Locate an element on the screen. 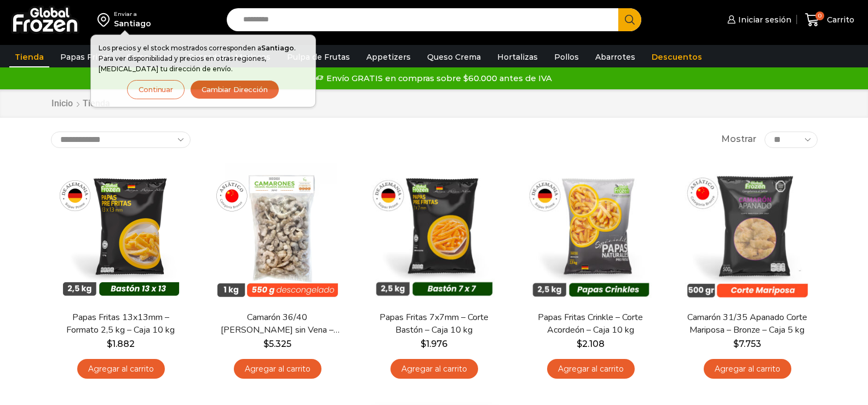 The image size is (868, 405). a: Descuentos is located at coordinates (677, 57).